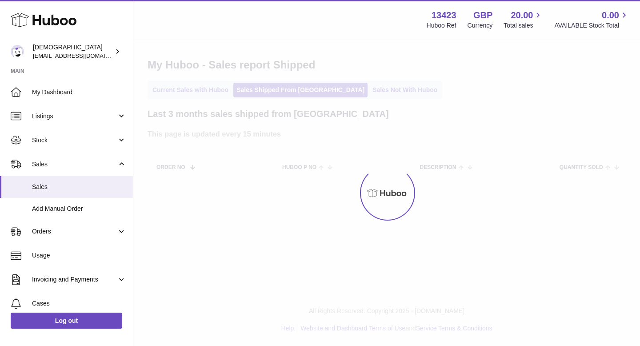 Image resolution: width=640 pixels, height=346 pixels. I want to click on span: Usage, so click(79, 255).